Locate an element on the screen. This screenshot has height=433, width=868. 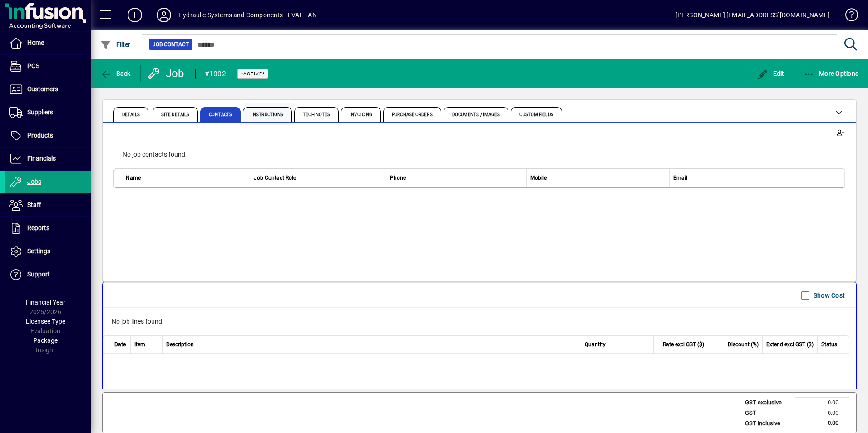
span: POS is located at coordinates (33, 66).